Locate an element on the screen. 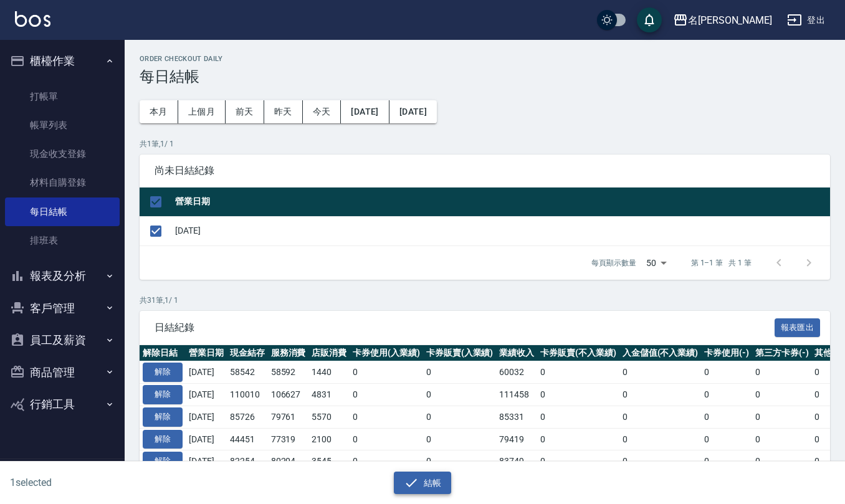  a: 帳單列表 is located at coordinates (63, 125).